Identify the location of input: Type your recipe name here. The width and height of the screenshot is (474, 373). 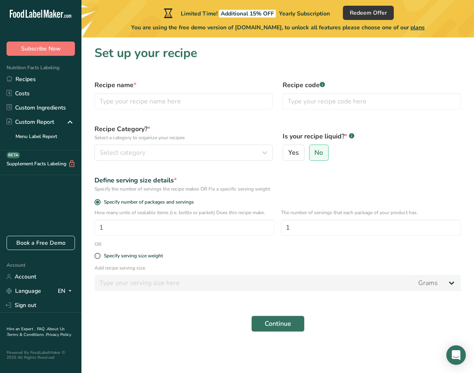
(184, 101).